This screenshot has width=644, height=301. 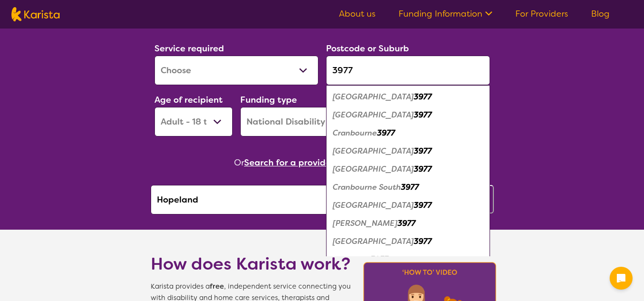 What do you see at coordinates (269, 100) in the screenshot?
I see `label: Funding type` at bounding box center [269, 100].